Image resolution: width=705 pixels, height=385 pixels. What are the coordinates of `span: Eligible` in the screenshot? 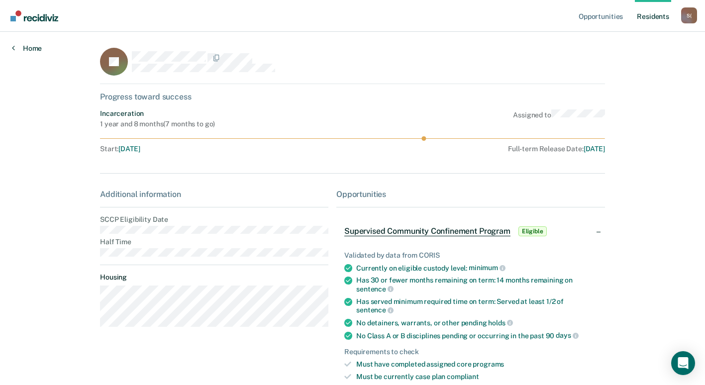 It's located at (533, 231).